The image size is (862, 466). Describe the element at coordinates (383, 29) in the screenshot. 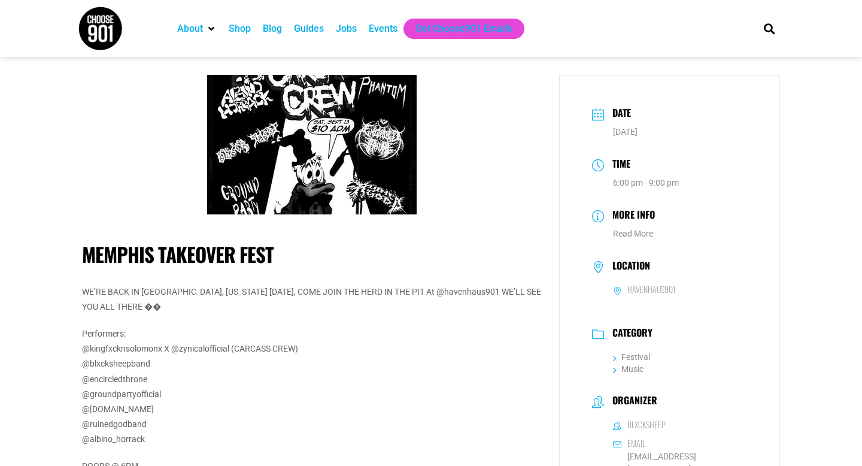

I see `a: Events` at that location.